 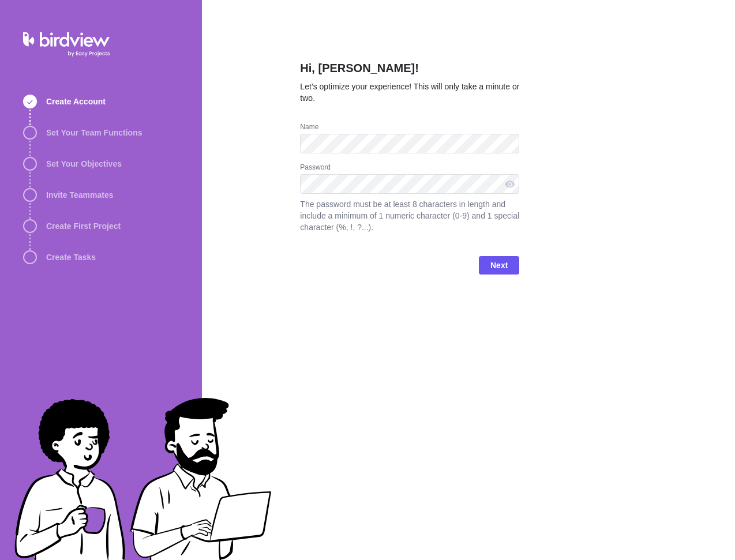 I want to click on div: Name, so click(x=409, y=128).